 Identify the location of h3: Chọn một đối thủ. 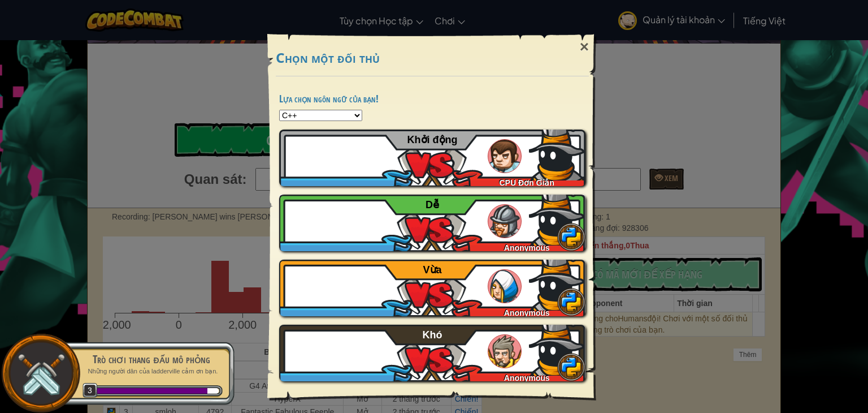
(432, 57).